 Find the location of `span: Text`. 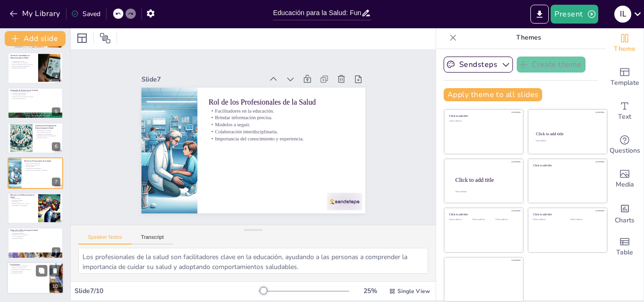

span: Text is located at coordinates (625, 117).